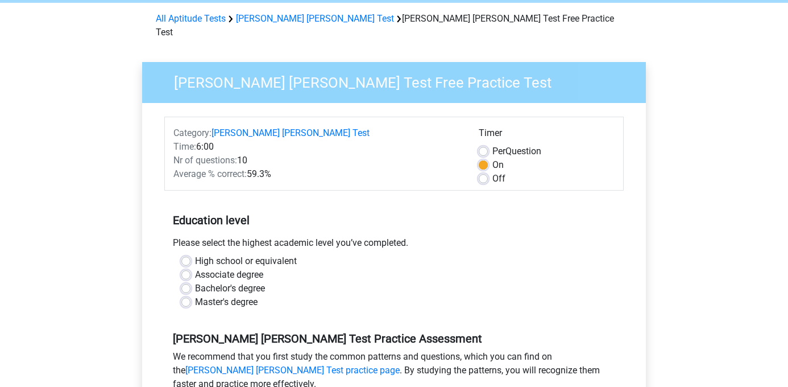 This screenshot has height=387, width=788. I want to click on h5: Education level, so click(394, 220).